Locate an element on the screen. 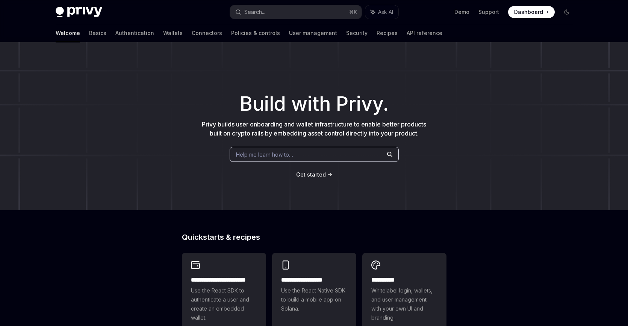 The width and height of the screenshot is (628, 326). div: Search... is located at coordinates (255, 12).